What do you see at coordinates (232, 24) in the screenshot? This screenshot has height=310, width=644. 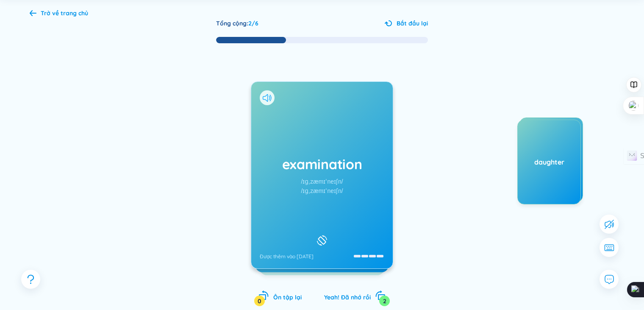 I see `span: Tổng cộng :` at bounding box center [232, 24].